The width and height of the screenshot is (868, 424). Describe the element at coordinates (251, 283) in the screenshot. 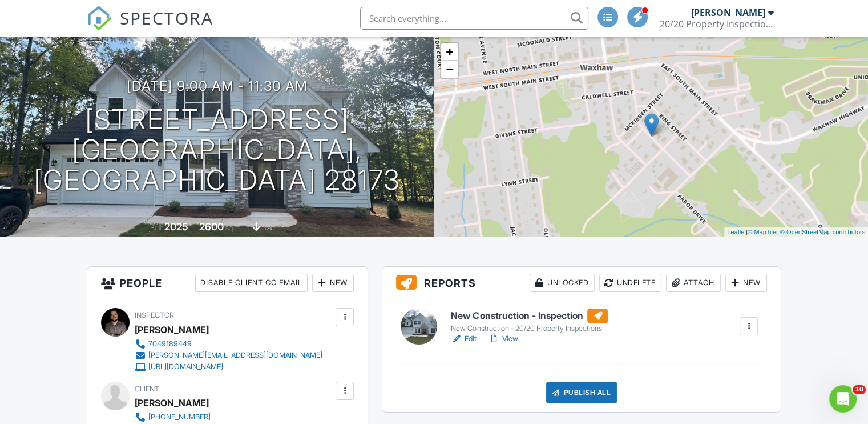

I see `div: Disable Client CC Email` at that location.